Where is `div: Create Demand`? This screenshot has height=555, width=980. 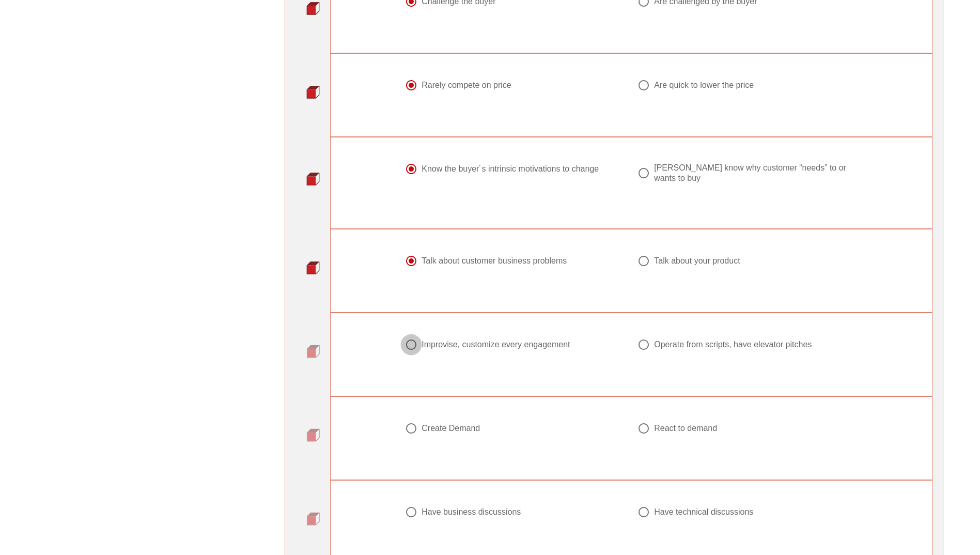 div: Create Demand is located at coordinates (450, 428).